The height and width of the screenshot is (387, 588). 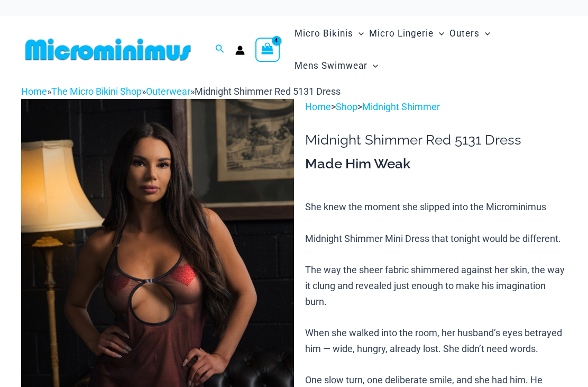 I want to click on a: Micro BikinisMenu ToggleMenu Toggle, so click(x=329, y=34).